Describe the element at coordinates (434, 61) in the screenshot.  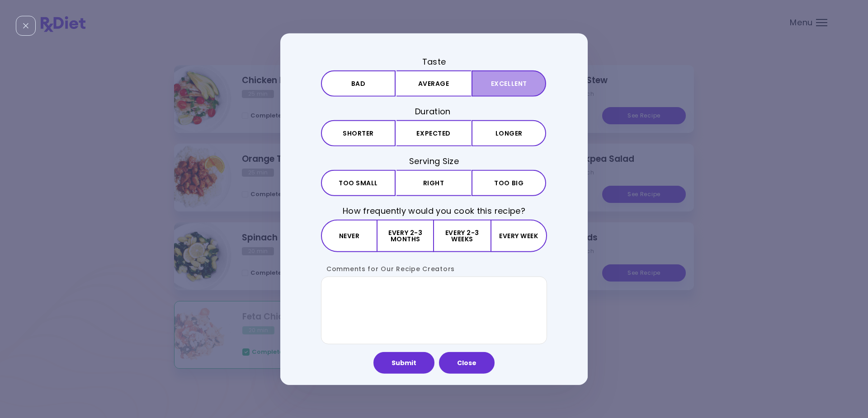
I see `h3: Taste` at that location.